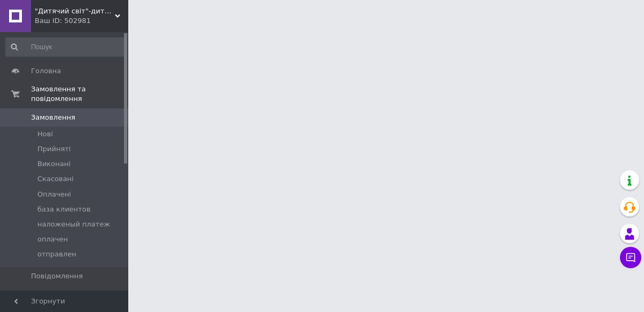 This screenshot has width=644, height=312. What do you see at coordinates (56, 179) in the screenshot?
I see `span: Скасовані` at bounding box center [56, 179].